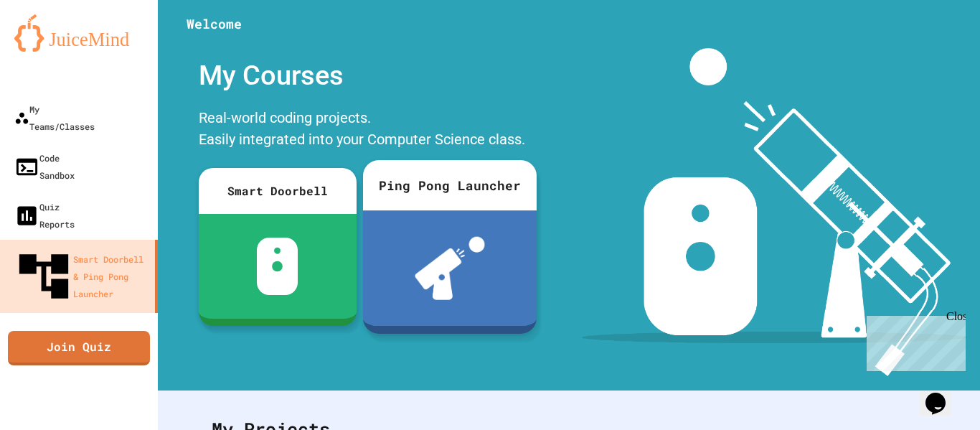 The width and height of the screenshot is (980, 430). I want to click on div: Code Sandbox, so click(45, 166).